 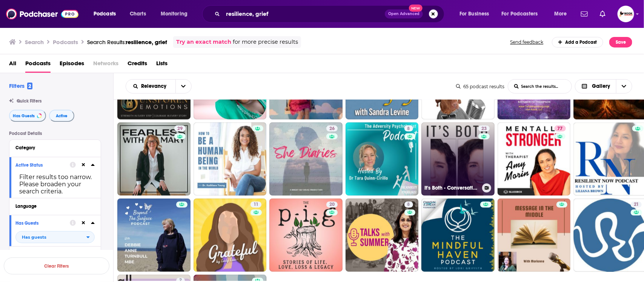 I want to click on a: 23, so click(x=484, y=129).